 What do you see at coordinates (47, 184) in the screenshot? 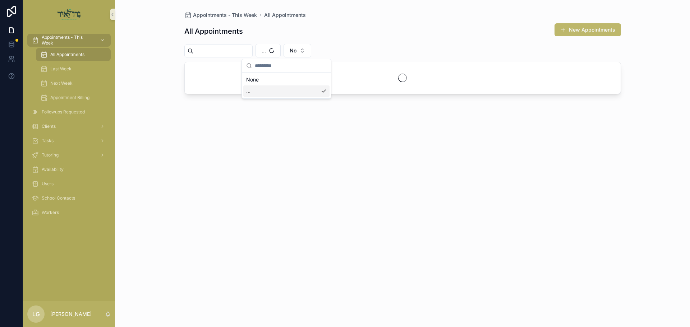
I see `span: Users` at bounding box center [47, 184].